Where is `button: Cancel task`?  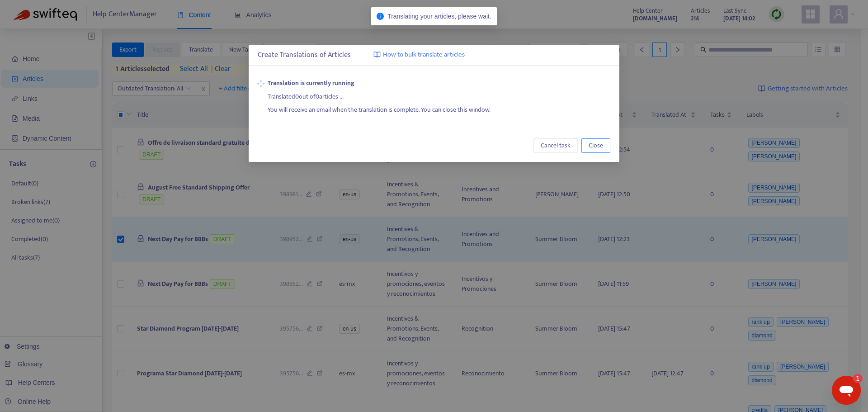 button: Cancel task is located at coordinates (556, 145).